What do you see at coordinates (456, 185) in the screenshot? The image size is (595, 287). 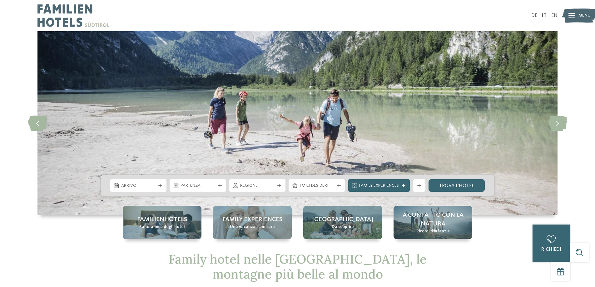 I see `a: trova l’hotel` at bounding box center [456, 185].